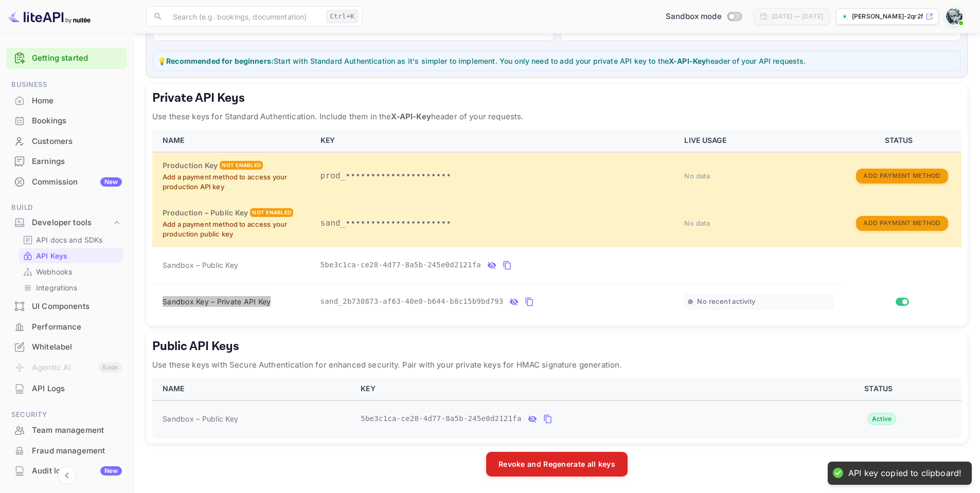 Image resolution: width=980 pixels, height=493 pixels. Describe the element at coordinates (235, 229) in the screenshot. I see `p: Add a payment method to access your production public key` at that location.